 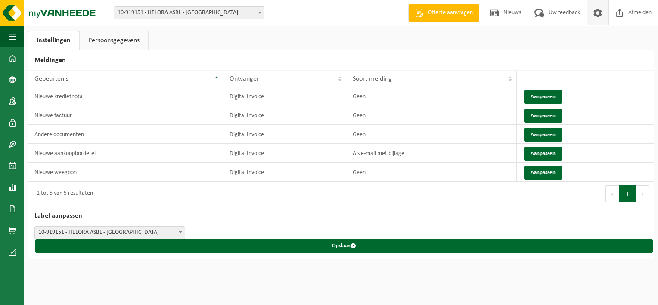 What do you see at coordinates (244, 79) in the screenshot?
I see `span: Ontvanger` at bounding box center [244, 79].